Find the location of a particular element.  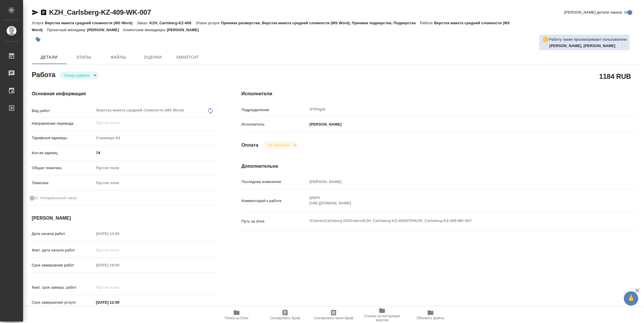

p: Подразделение is located at coordinates (275, 110).